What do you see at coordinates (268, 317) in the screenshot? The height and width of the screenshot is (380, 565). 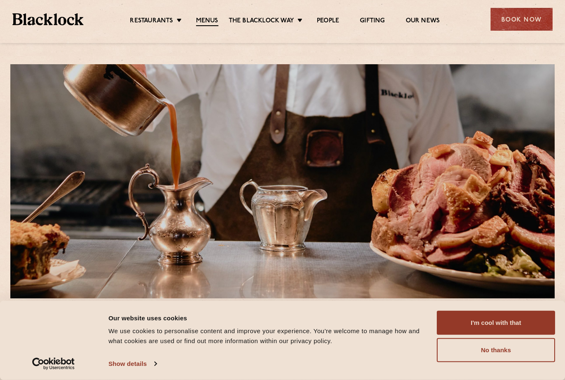 I see `div: Our website uses cookies` at bounding box center [268, 317].